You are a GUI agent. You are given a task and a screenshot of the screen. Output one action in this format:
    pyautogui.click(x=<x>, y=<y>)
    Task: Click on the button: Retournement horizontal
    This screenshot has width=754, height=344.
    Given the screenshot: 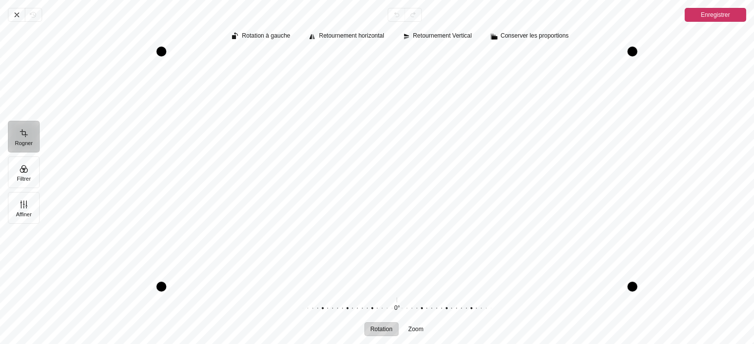 What is the action you would take?
    pyautogui.click(x=346, y=37)
    